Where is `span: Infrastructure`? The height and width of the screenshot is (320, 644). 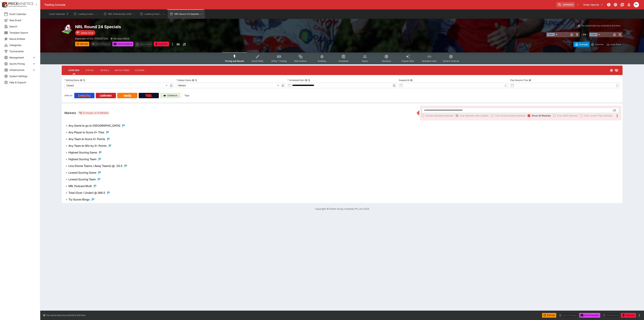 span: Infrastructure is located at coordinates (21, 70).